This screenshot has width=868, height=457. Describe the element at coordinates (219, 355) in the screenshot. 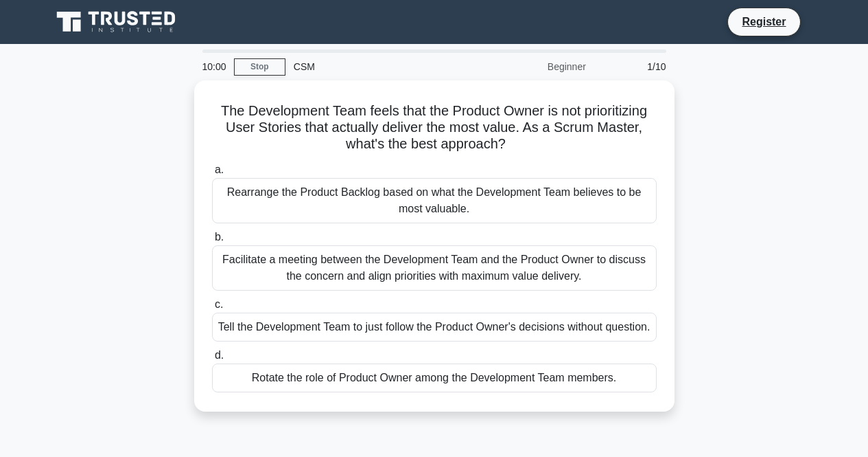

I see `span: d.` at that location.